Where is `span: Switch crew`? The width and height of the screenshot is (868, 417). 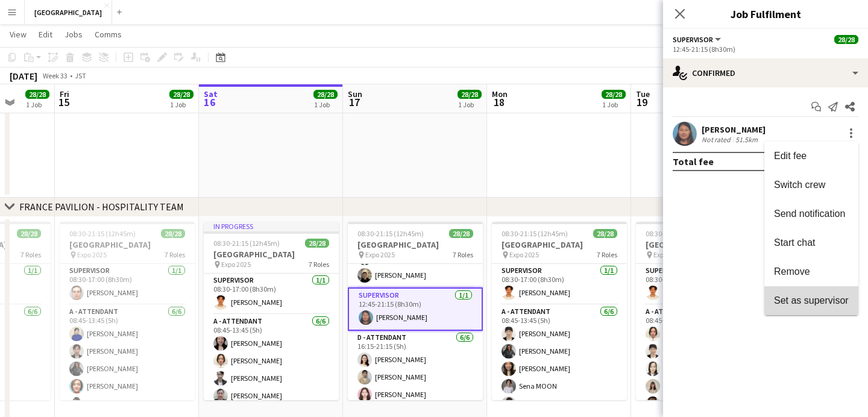 span: Switch crew is located at coordinates (799, 184).